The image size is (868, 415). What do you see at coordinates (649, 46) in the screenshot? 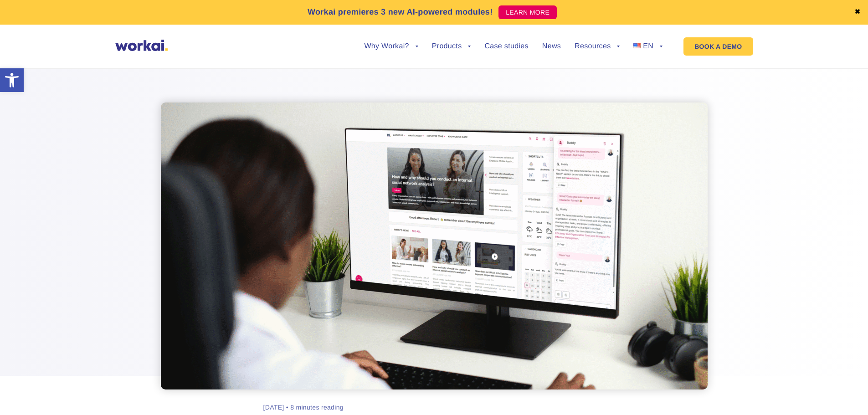
I see `span: EN` at bounding box center [649, 46].